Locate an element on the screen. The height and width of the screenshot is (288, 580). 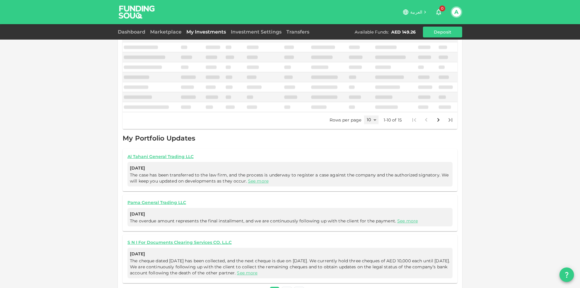
span: 0 is located at coordinates (442, 8).